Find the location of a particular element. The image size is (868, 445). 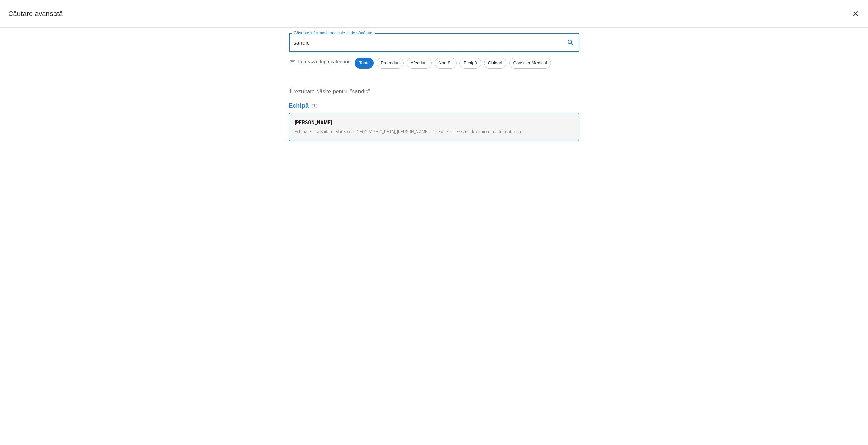

span: Noutăți is located at coordinates (445, 63).